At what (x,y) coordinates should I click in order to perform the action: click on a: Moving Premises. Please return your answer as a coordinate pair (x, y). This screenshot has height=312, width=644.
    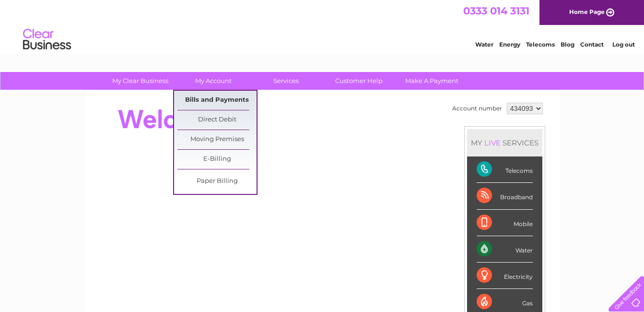
    Looking at the image, I should click on (217, 139).